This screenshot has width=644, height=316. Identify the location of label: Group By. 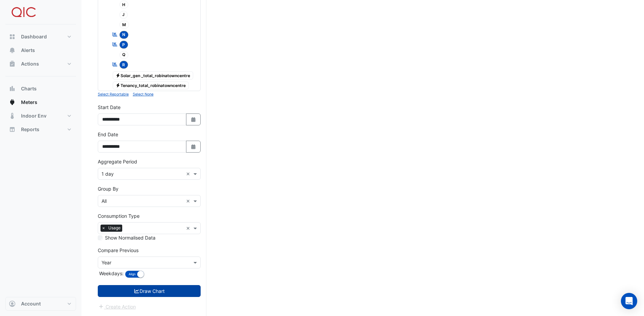
(108, 189).